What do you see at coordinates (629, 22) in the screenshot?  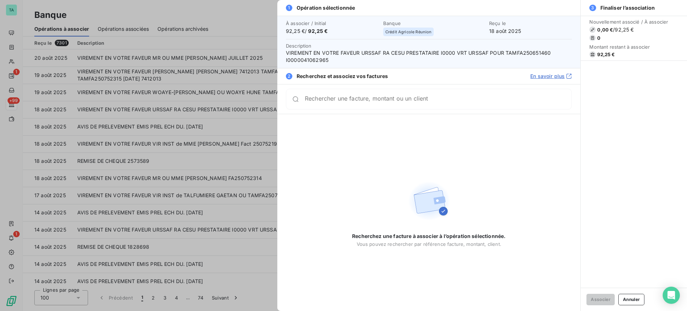 I see `span: Nouvellement associé / À associer` at bounding box center [629, 22].